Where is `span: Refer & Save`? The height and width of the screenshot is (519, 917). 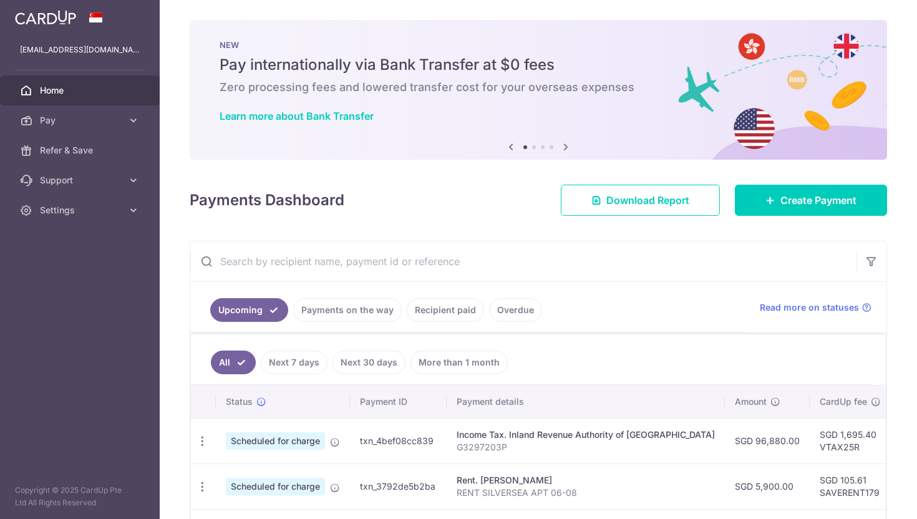 span: Refer & Save is located at coordinates (81, 150).